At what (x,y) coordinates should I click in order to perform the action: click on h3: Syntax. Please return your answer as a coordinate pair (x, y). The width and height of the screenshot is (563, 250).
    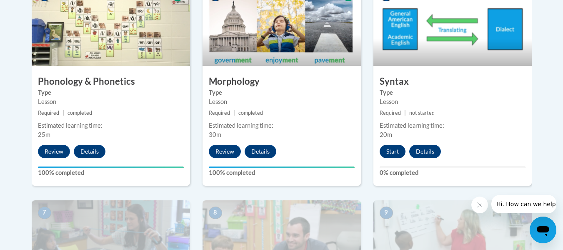
    Looking at the image, I should click on (453, 81).